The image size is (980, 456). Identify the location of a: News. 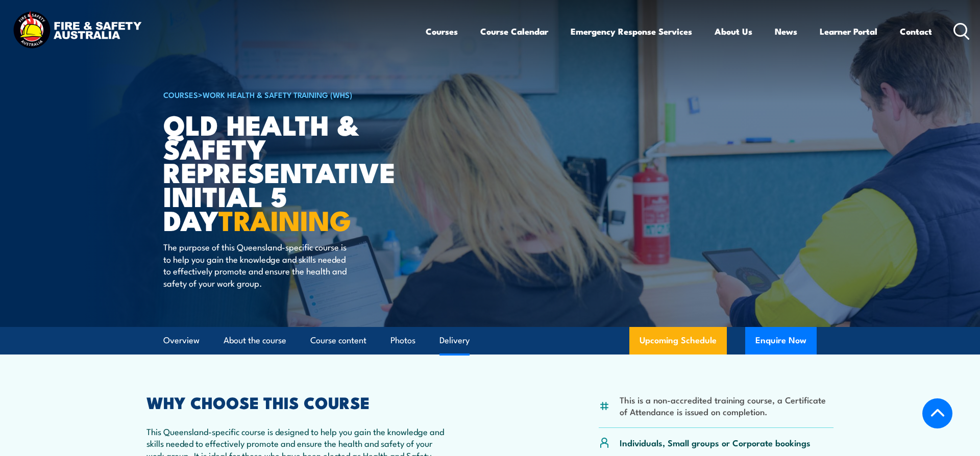
(786, 31).